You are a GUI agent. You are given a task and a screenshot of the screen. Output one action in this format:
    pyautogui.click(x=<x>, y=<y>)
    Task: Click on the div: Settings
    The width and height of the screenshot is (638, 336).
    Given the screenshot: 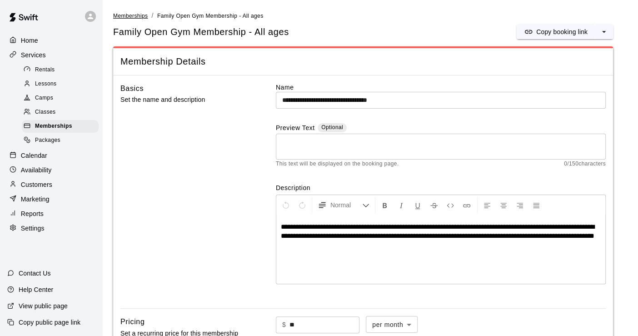 What is the action you would take?
    pyautogui.click(x=51, y=228)
    